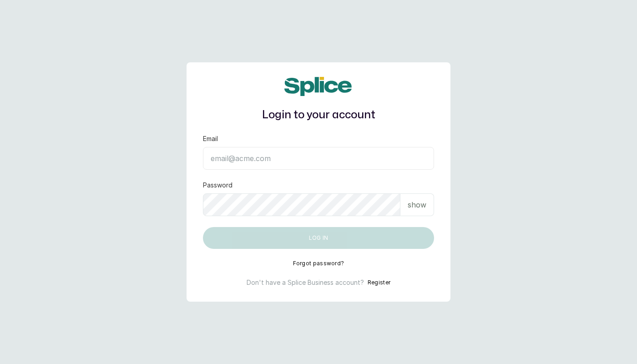 The image size is (637, 364). What do you see at coordinates (318, 159) in the screenshot?
I see `input: email@acme.com` at bounding box center [318, 159].